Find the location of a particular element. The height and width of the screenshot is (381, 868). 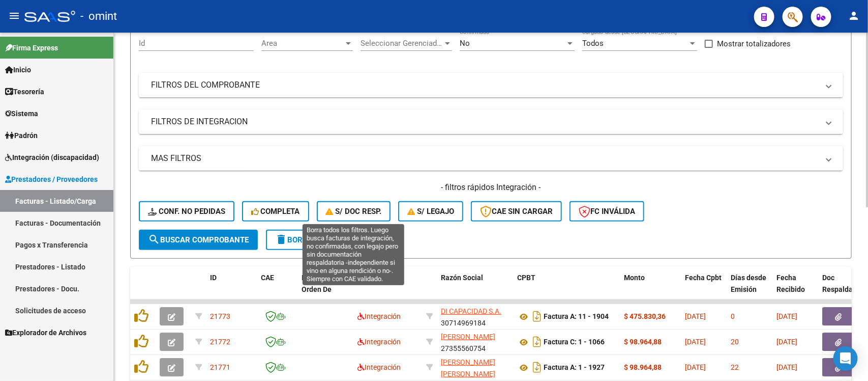

datatable-header-cell: CPBT is located at coordinates (566, 289).